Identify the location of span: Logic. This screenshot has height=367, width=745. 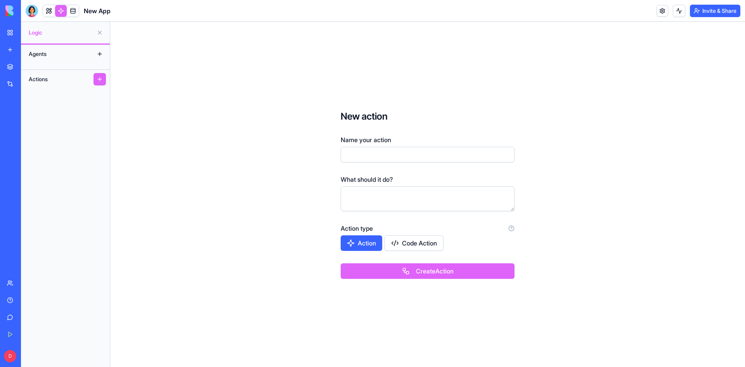
(61, 33).